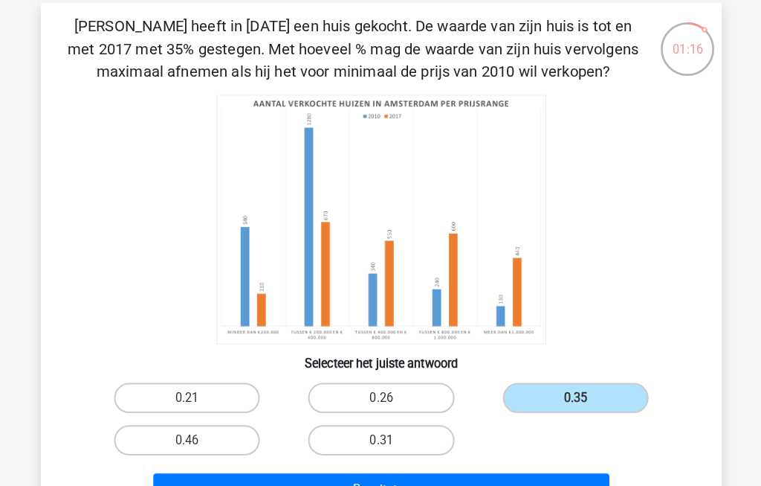 Image resolution: width=761 pixels, height=486 pixels. What do you see at coordinates (380, 391) in the screenshot?
I see `label: 0.26` at bounding box center [380, 391].